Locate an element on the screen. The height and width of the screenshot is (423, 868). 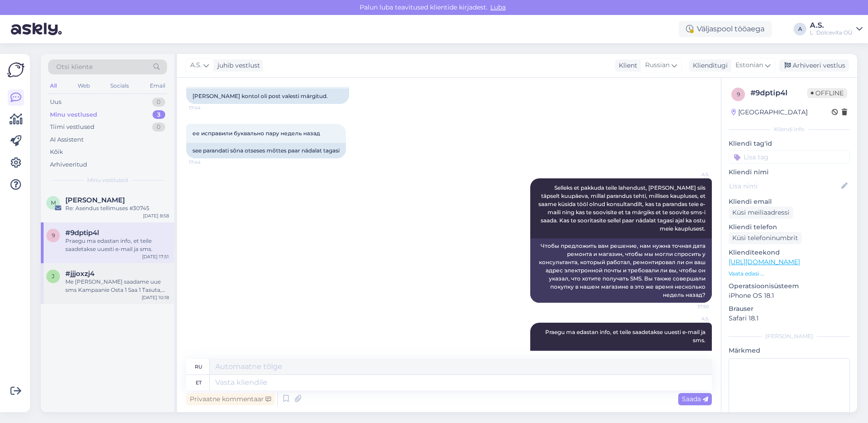
div: et is located at coordinates (198, 383).